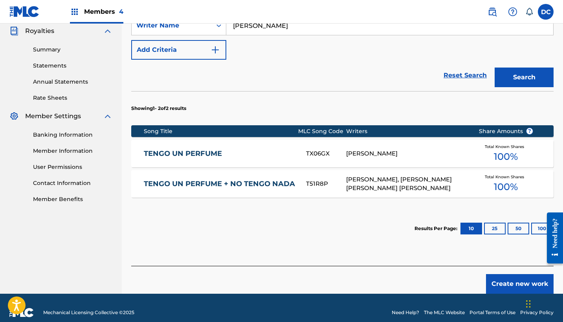  What do you see at coordinates (492, 12) in the screenshot?
I see `img: search` at bounding box center [492, 12].